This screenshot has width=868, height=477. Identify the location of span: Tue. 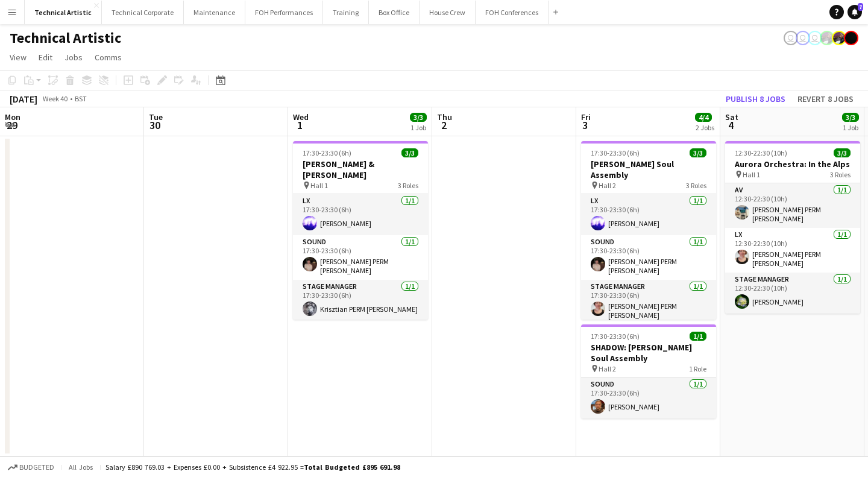
(156, 117).